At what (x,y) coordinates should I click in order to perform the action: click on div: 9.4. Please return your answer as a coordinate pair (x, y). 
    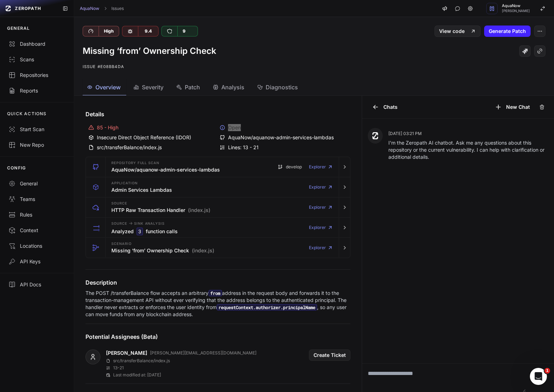
    Looking at the image, I should click on (148, 31).